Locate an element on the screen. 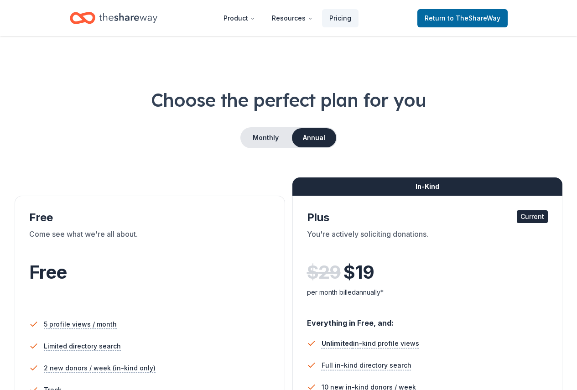  span: to TheShareWay is located at coordinates (474, 18).